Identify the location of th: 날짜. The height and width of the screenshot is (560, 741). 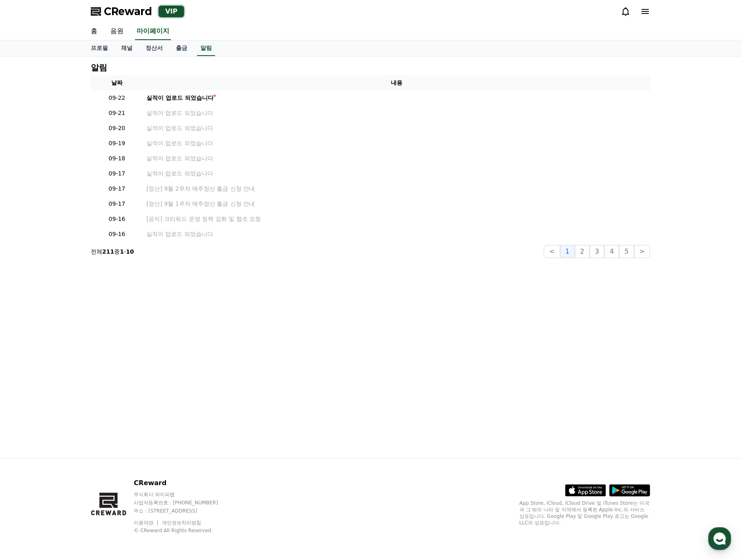
(117, 83).